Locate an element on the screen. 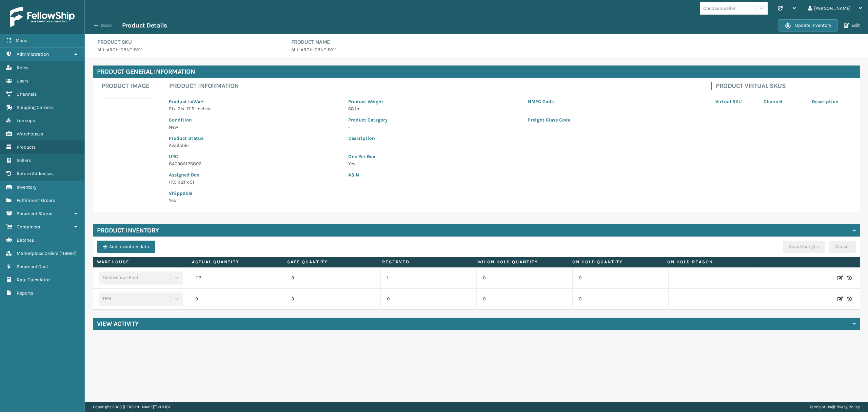 This screenshot has height=412, width=868. p: Freight Class Code is located at coordinates (613, 120).